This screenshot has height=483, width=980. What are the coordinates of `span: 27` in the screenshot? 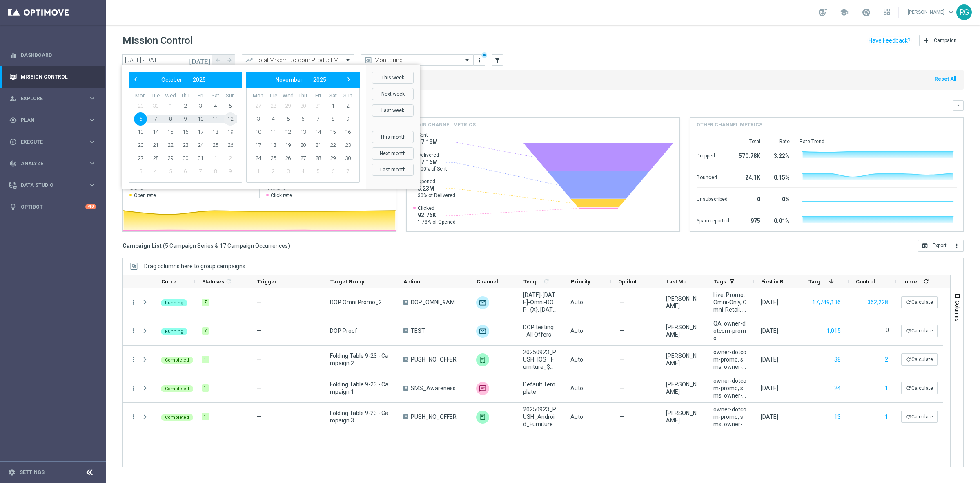 It's located at (303, 159).